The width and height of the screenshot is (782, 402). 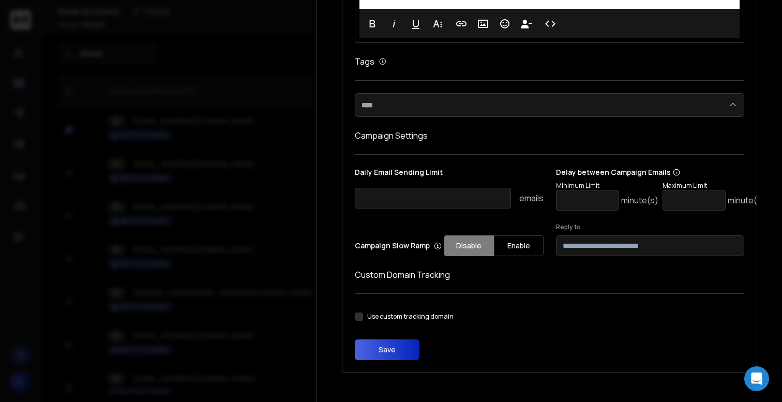 I want to click on button: Italic (⌘I), so click(x=394, y=24).